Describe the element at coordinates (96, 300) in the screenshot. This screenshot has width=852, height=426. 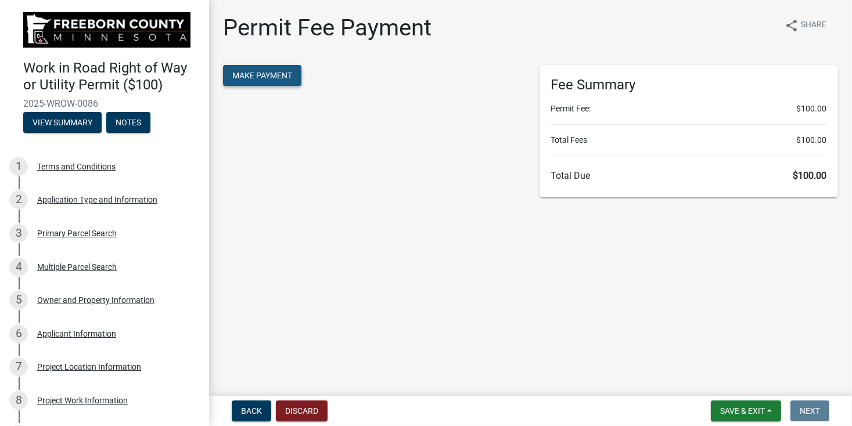
I see `div: Owner and Property Information` at that location.